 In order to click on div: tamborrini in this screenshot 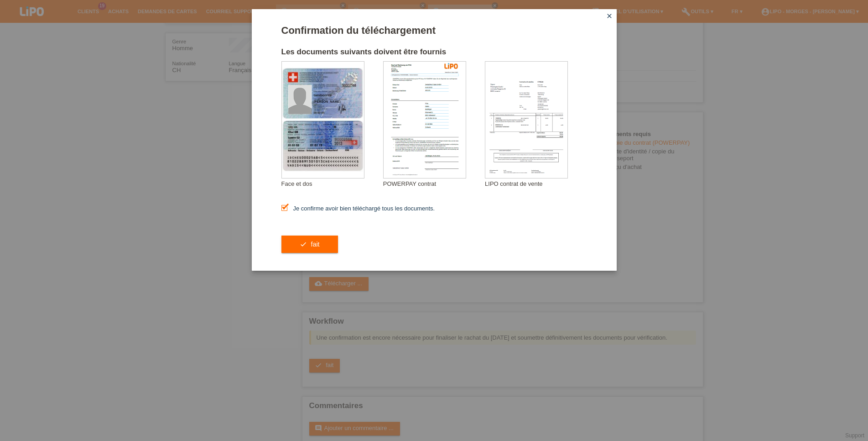, I will do `click(336, 95)`.